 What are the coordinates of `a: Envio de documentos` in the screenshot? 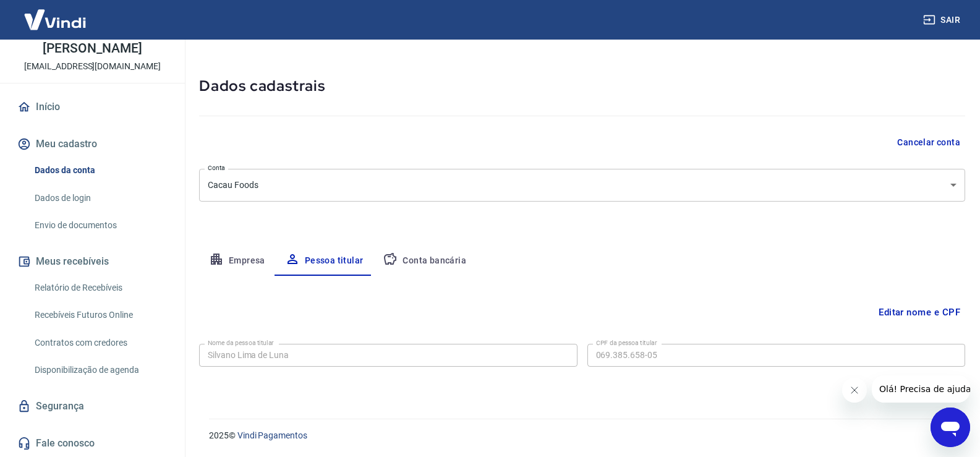 It's located at (100, 225).